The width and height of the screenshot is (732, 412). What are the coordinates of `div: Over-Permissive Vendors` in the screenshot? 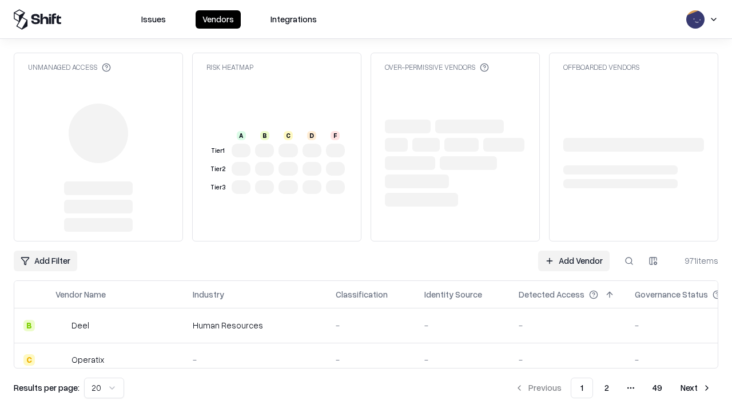 It's located at (437, 67).